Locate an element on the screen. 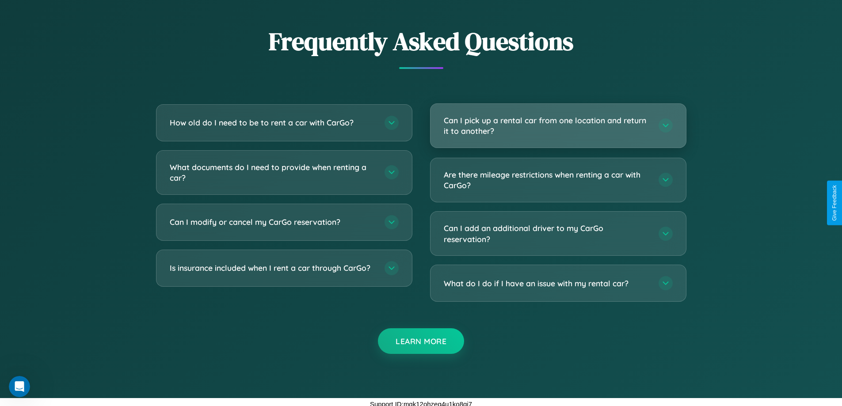 This screenshot has height=406, width=842. h3: What documents do I need to provide when renting a car? is located at coordinates (273, 172).